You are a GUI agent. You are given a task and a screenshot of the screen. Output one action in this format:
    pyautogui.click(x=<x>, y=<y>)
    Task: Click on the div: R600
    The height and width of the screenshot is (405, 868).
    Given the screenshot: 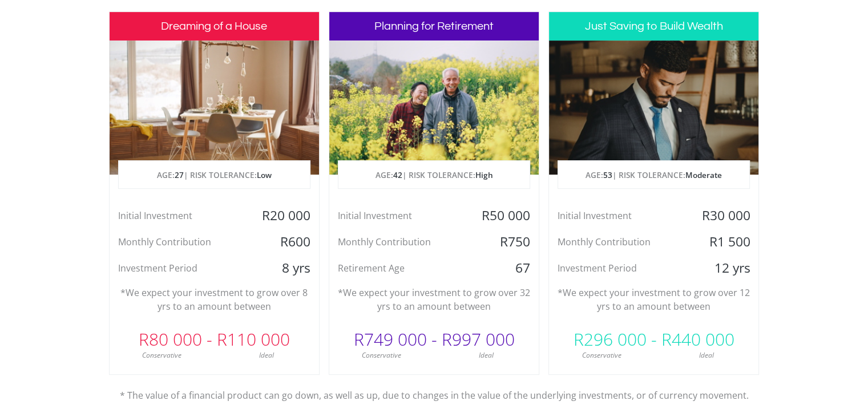 What is the action you would take?
    pyautogui.click(x=284, y=242)
    